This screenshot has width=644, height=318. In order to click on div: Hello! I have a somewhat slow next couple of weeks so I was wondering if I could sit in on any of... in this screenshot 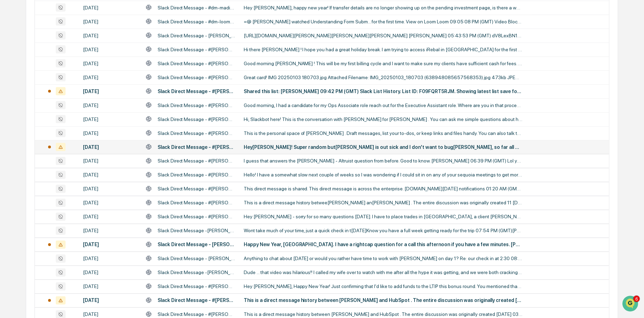, I will do `click(383, 175)`.